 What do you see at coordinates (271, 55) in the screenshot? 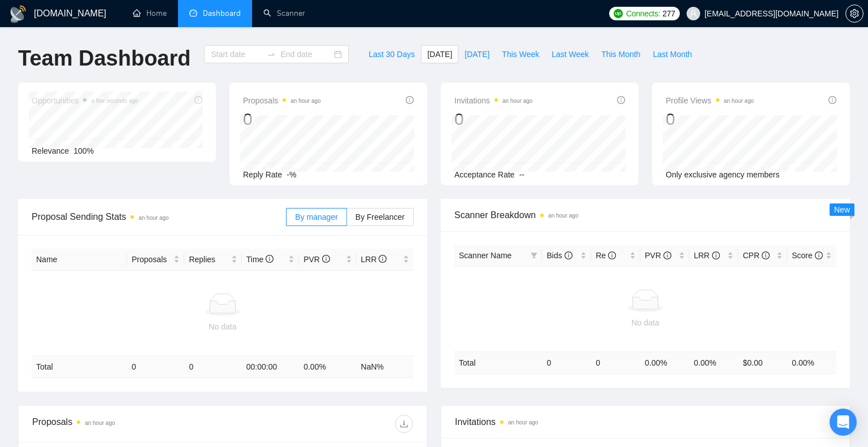
I see `span: to` at bounding box center [271, 55].